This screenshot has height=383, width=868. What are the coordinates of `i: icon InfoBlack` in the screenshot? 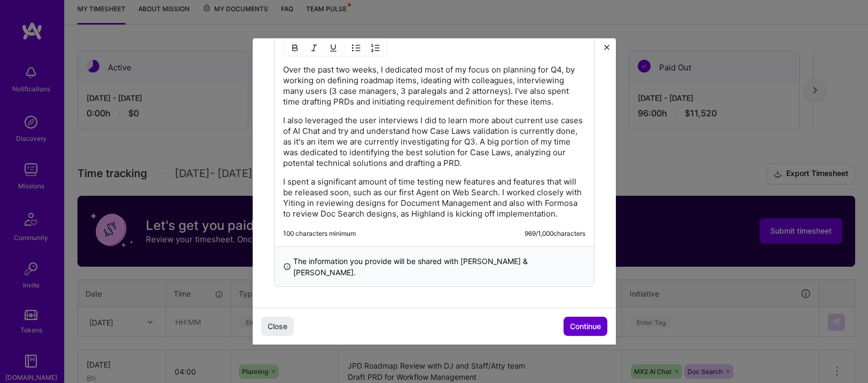 It's located at (287, 267).